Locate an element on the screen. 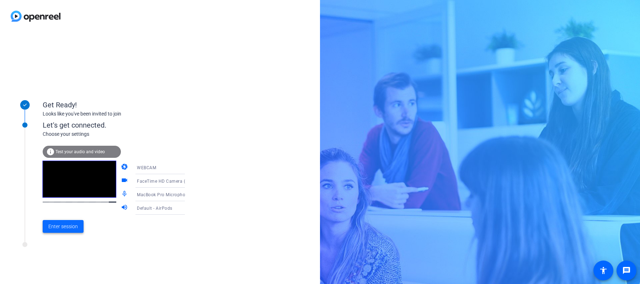  span: FaceTime HD Camera (1C1C:B782) is located at coordinates (173, 181).